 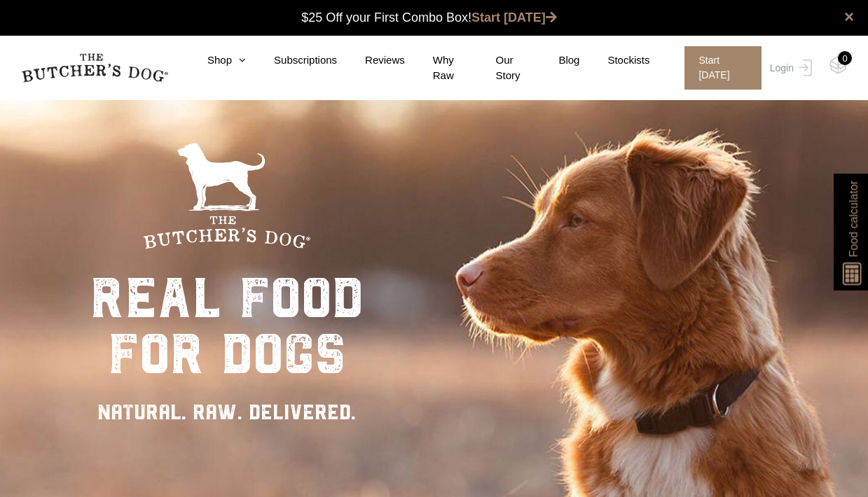 What do you see at coordinates (614, 60) in the screenshot?
I see `a: Stockists` at bounding box center [614, 60].